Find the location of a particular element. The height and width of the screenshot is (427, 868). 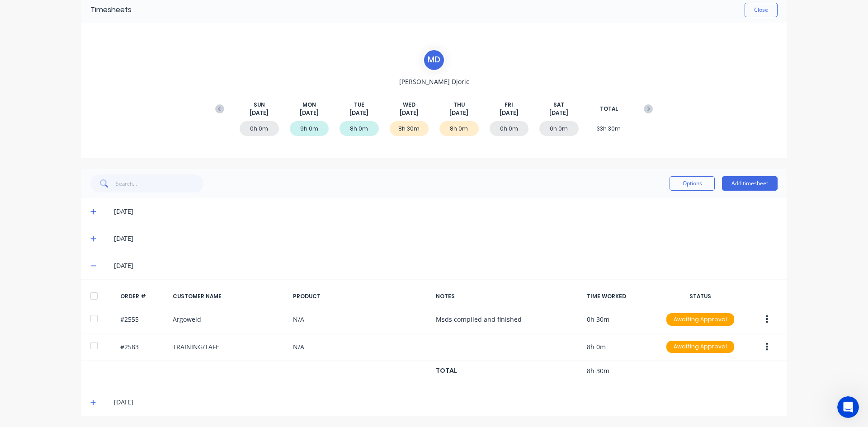

span: SAT is located at coordinates (559, 105).